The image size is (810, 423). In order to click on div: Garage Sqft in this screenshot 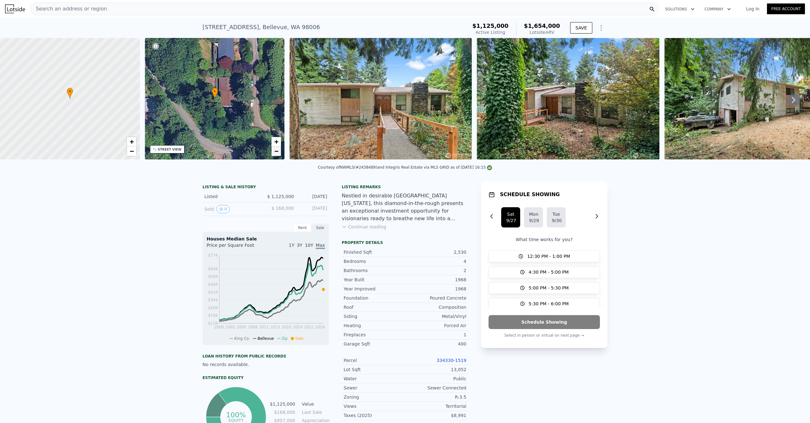, I will do `click(374, 344)`.